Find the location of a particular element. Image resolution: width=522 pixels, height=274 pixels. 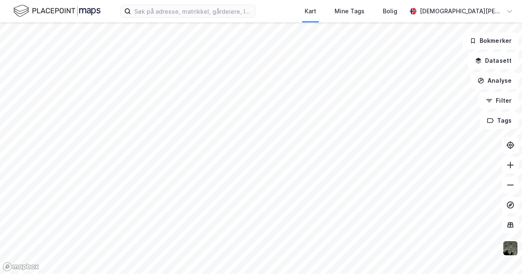

button: Analyse is located at coordinates (495, 81).